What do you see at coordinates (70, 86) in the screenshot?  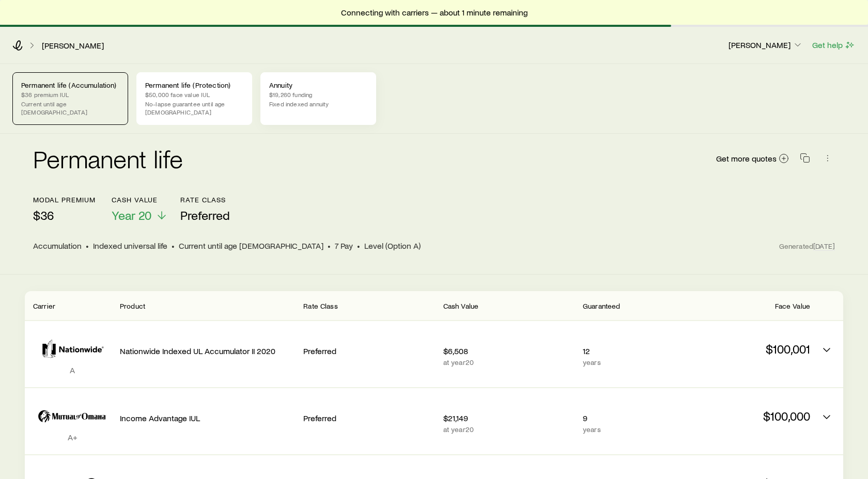 I see `p: Permanent life (Accumulation)` at bounding box center [70, 86].